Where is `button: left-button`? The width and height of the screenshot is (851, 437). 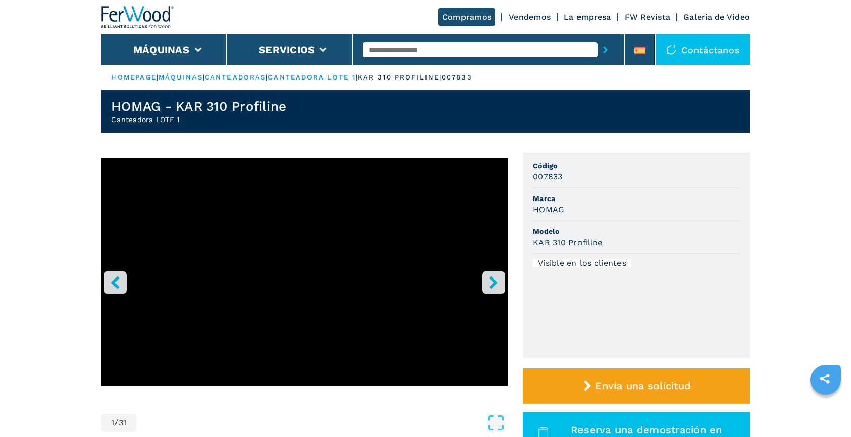
button: left-button is located at coordinates (115, 282).